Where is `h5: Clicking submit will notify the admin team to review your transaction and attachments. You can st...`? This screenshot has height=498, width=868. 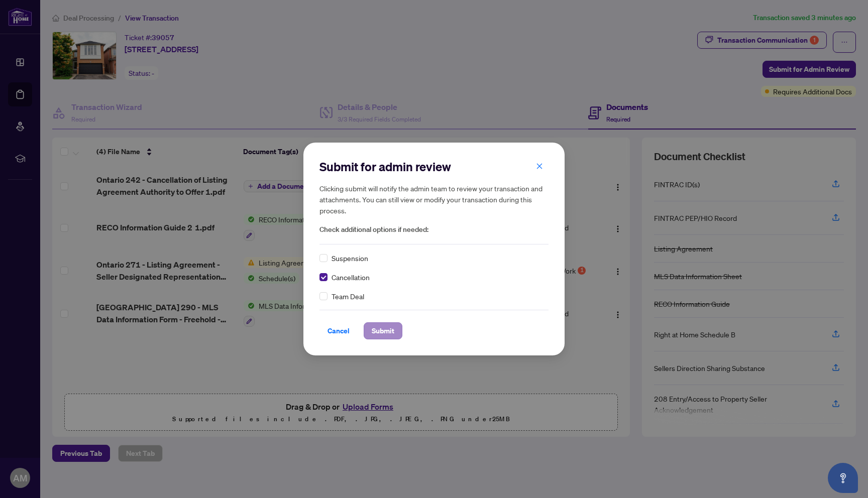 h5: Clicking submit will notify the admin team to review your transaction and attachments. You can st... is located at coordinates (434, 199).